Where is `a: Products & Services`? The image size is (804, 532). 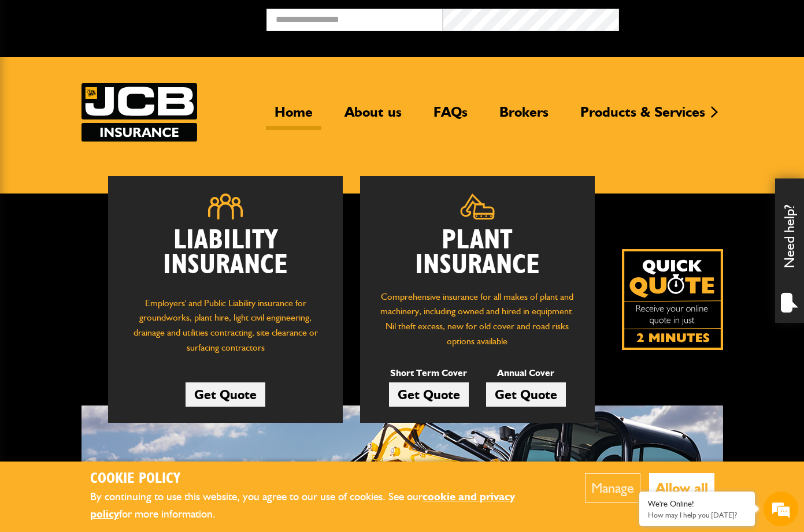
a: Products & Services is located at coordinates (643, 116).